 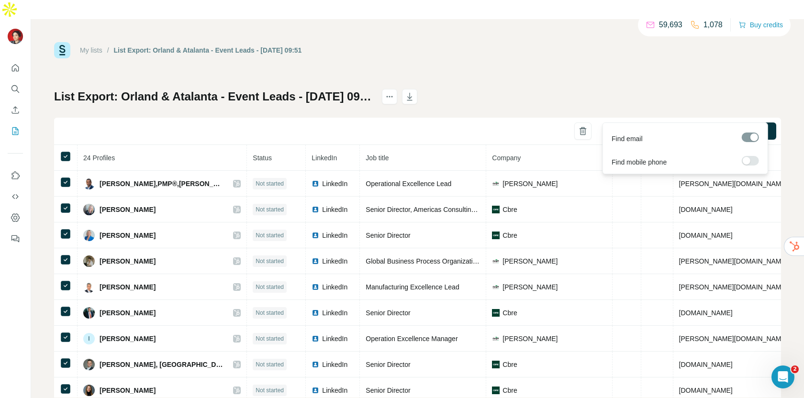 I want to click on span: Senior Director, Americas Consulting | Change & Transformation, so click(x=461, y=210).